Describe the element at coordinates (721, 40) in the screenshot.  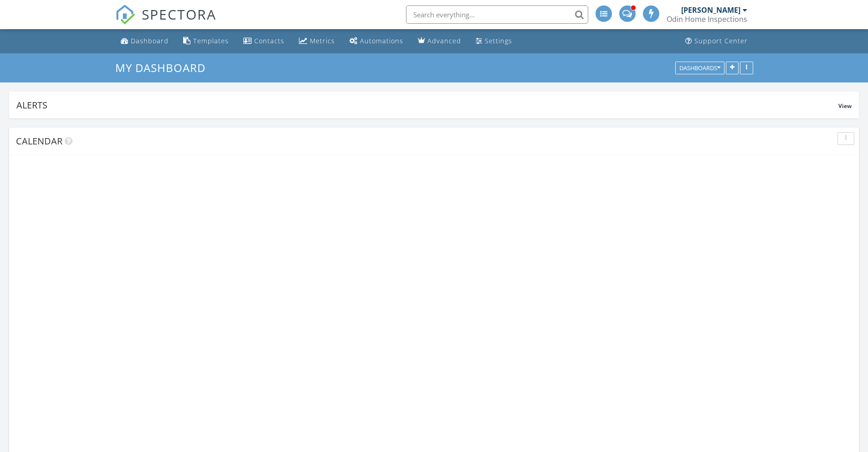
I see `div: Support Center` at that location.